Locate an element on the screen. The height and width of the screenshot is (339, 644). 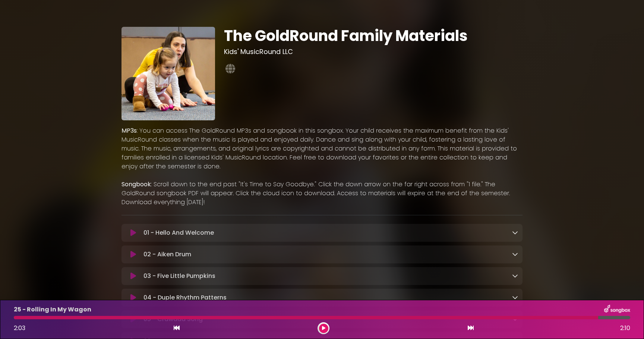
p: 03 - Five Little Pumpkins is located at coordinates (179, 276).